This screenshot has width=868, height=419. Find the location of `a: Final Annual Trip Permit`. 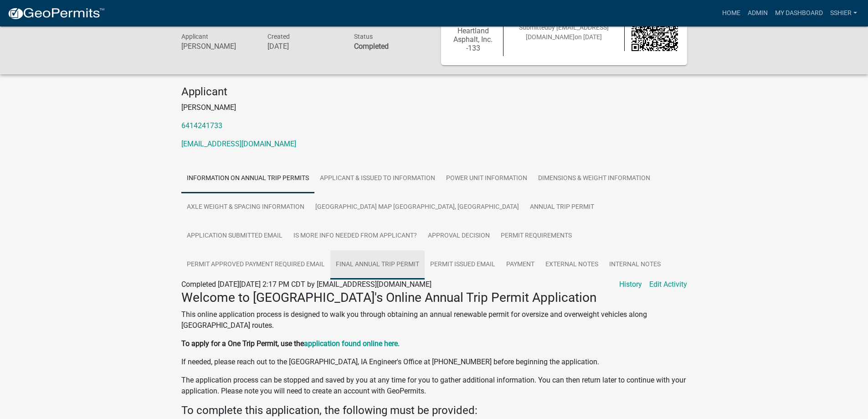

a: Final Annual Trip Permit is located at coordinates (378, 265).